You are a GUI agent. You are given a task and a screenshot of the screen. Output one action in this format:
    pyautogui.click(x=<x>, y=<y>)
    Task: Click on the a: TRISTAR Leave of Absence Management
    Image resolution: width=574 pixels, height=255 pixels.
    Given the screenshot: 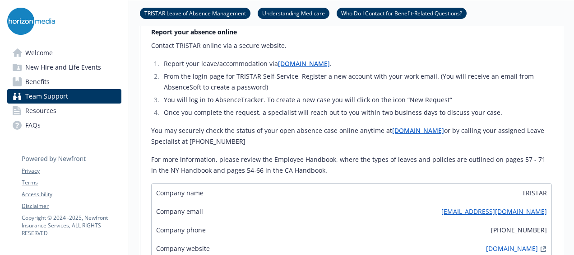 What is the action you would take?
    pyautogui.click(x=195, y=13)
    